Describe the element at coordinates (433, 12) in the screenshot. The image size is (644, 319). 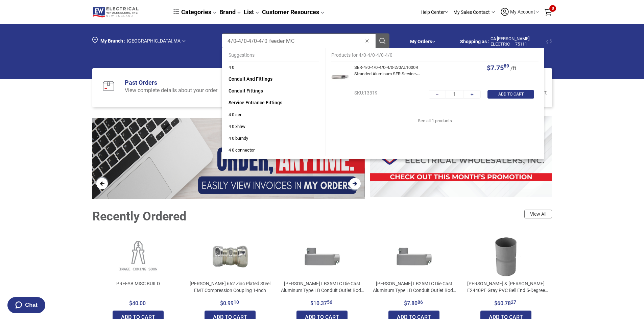
I see `p: Help Center` at that location.